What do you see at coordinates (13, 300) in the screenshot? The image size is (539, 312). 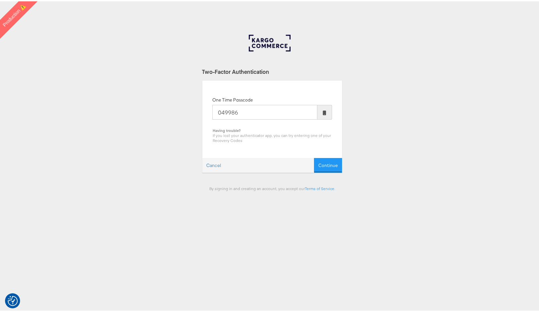 I see `img: Revisit consent button` at bounding box center [13, 300].